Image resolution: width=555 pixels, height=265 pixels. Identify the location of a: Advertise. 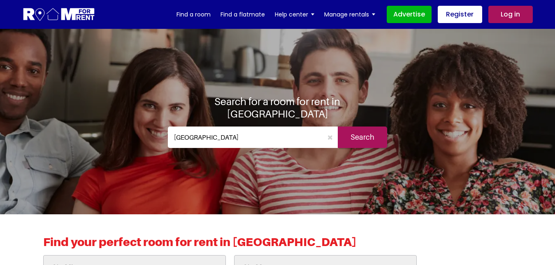
(409, 14).